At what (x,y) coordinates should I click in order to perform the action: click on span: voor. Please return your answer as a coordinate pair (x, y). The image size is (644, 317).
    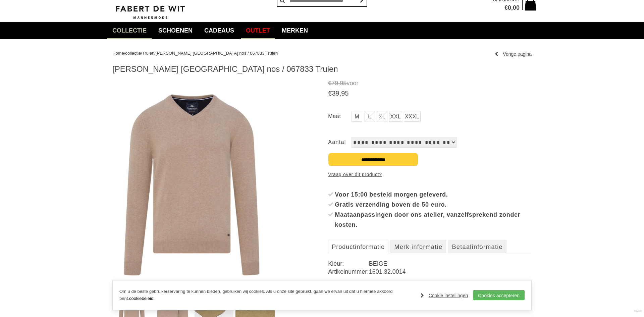
    Looking at the image, I should click on (430, 83).